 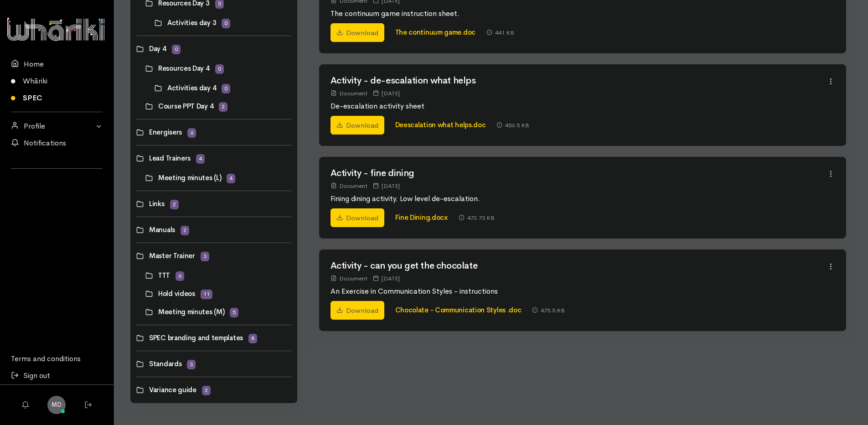 I want to click on div: 472.73 KB, so click(x=476, y=218).